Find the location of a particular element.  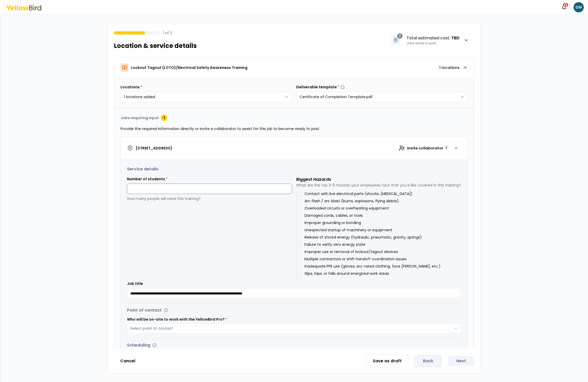

p: Lockout Tagout (LOTO)/Electrical Safety Awareness Training is located at coordinates (189, 68).